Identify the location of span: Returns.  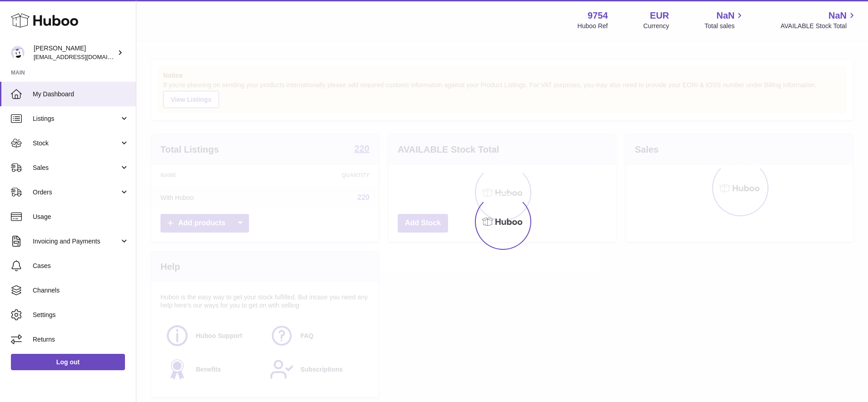
(81, 340).